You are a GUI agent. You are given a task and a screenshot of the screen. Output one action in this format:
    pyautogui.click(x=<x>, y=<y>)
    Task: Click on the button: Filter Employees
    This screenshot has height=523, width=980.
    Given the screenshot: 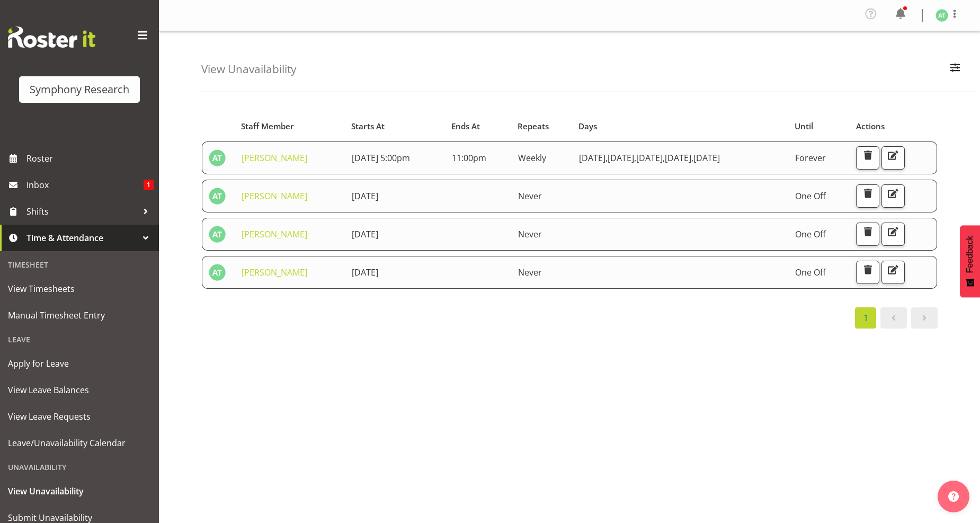 What is the action you would take?
    pyautogui.click(x=955, y=69)
    